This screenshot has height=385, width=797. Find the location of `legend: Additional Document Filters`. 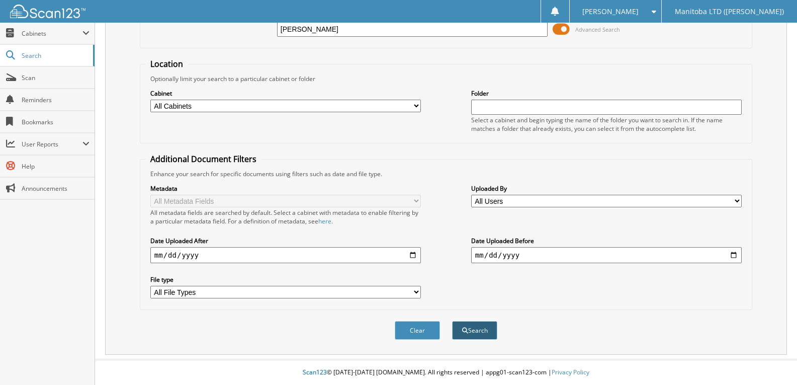

legend: Additional Document Filters is located at coordinates (203, 159).